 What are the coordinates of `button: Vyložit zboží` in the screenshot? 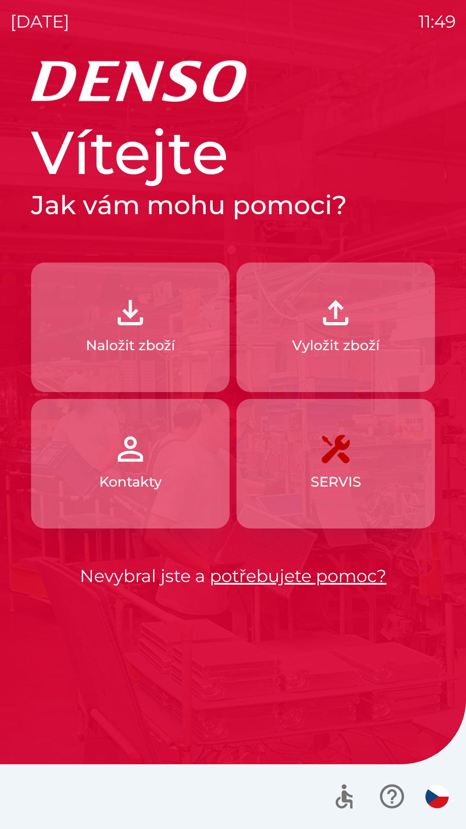 It's located at (336, 327).